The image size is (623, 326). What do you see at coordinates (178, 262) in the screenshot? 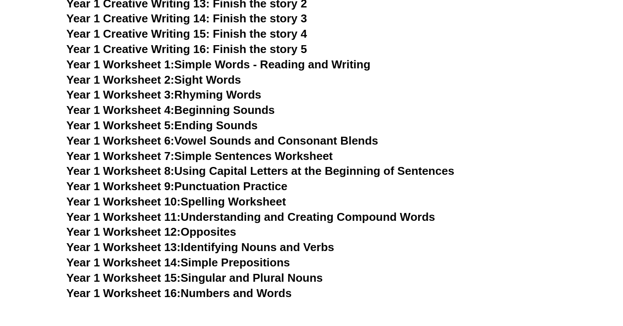
I see `a: Year 1 Worksheet 14:Simple Prepositions` at bounding box center [178, 262].